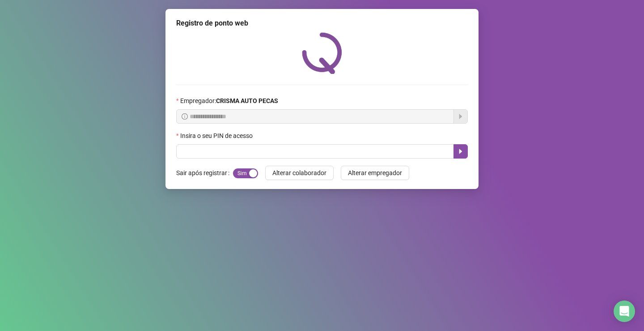 The width and height of the screenshot is (644, 331). What do you see at coordinates (299, 173) in the screenshot?
I see `span: Alterar colaborador` at bounding box center [299, 173].